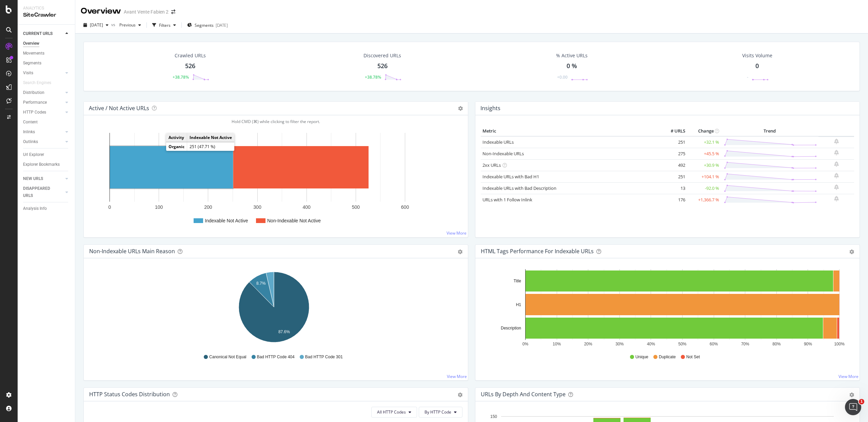  What do you see at coordinates (510, 176) in the screenshot?
I see `a: Indexable URLs with Bad H1` at bounding box center [510, 176].